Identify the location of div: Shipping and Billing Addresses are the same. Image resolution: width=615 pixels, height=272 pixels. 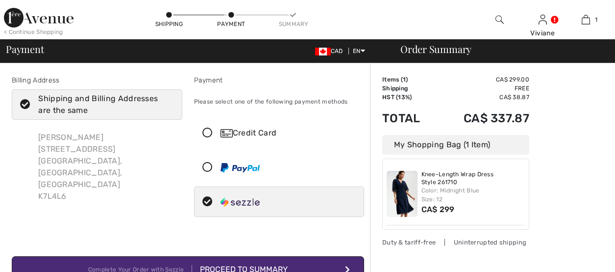
(103, 104).